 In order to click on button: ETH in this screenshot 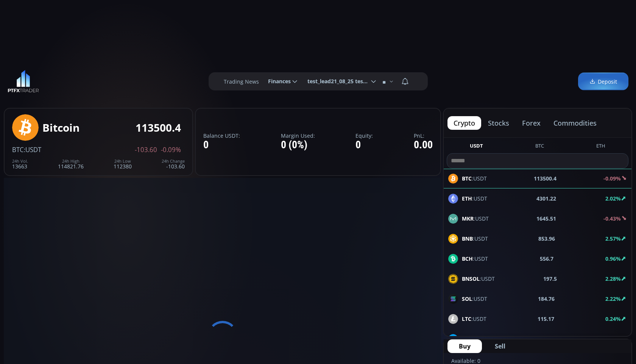, I will do `click(601, 147)`.